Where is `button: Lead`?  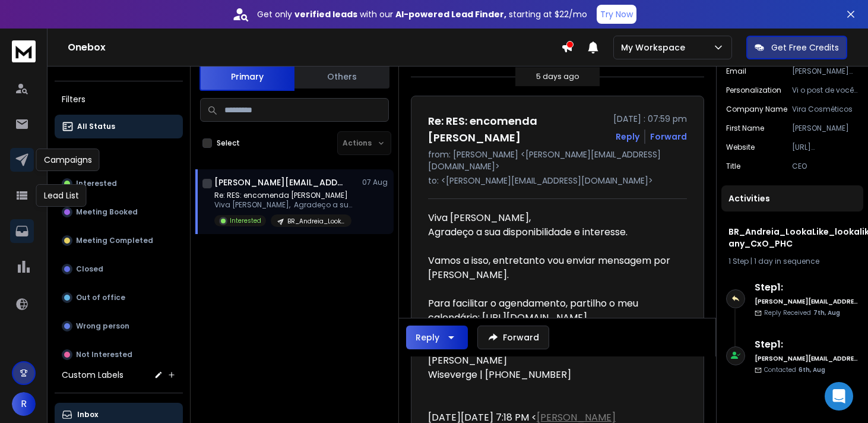 button: Lead is located at coordinates (119, 155).